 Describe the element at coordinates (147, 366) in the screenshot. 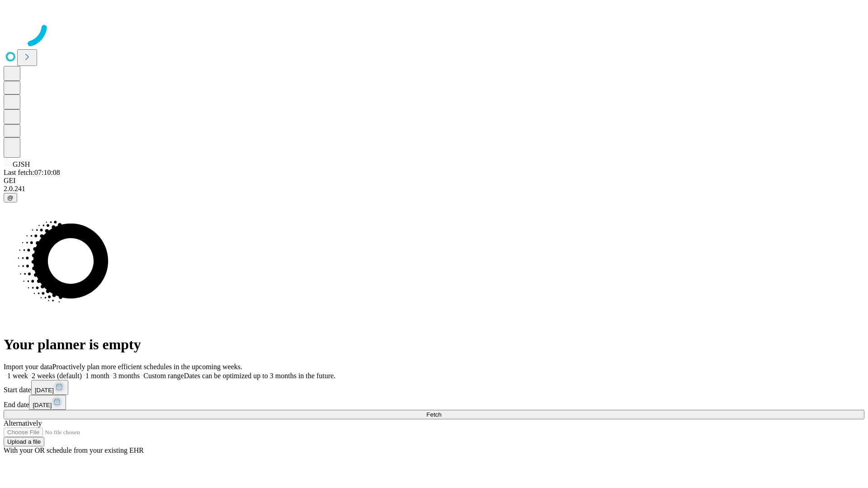

I see `span: Proactively plan more efficient schedules in the upcoming weeks.` at that location.